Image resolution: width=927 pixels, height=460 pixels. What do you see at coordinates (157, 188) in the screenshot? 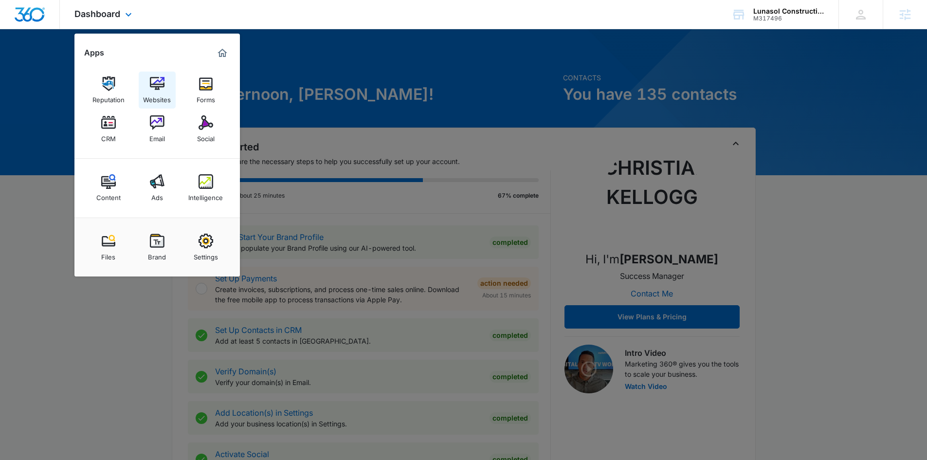
I see `a: Ads` at bounding box center [157, 188].